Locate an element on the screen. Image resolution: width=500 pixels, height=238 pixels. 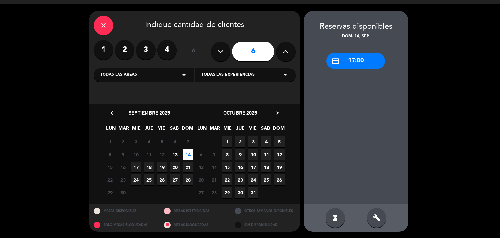
span: Todas las áreas is located at coordinates (119, 75).